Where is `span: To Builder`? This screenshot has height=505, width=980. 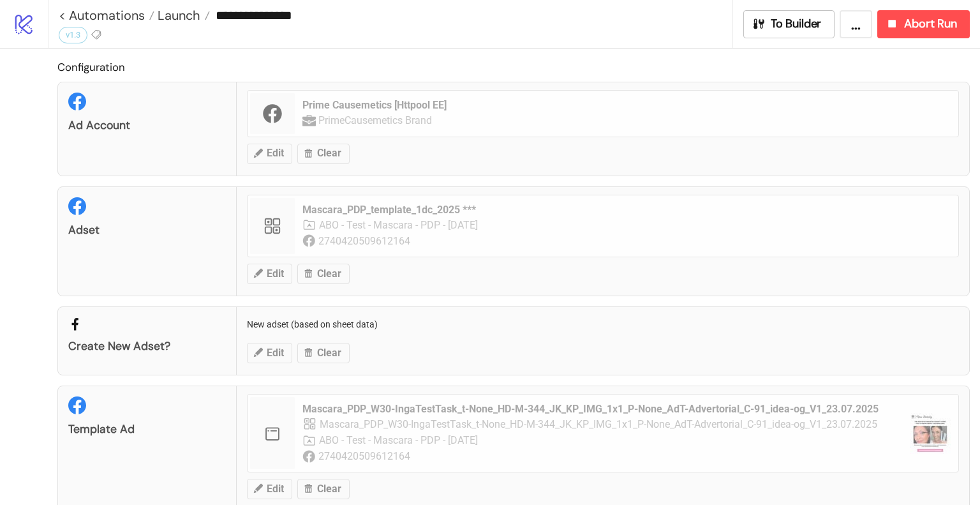
span: To Builder is located at coordinates (797, 24).